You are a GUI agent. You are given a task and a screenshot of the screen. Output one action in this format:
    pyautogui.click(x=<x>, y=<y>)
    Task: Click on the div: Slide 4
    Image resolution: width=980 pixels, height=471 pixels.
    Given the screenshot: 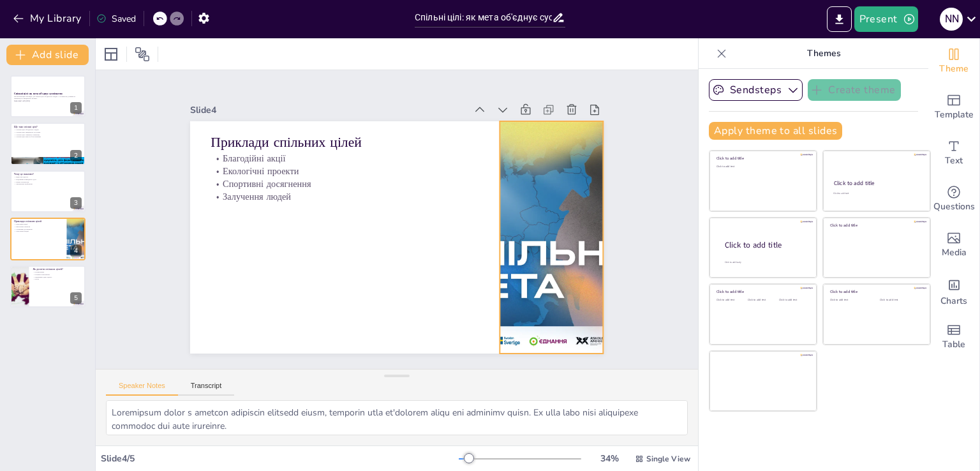 What is the action you would take?
    pyautogui.click(x=327, y=110)
    